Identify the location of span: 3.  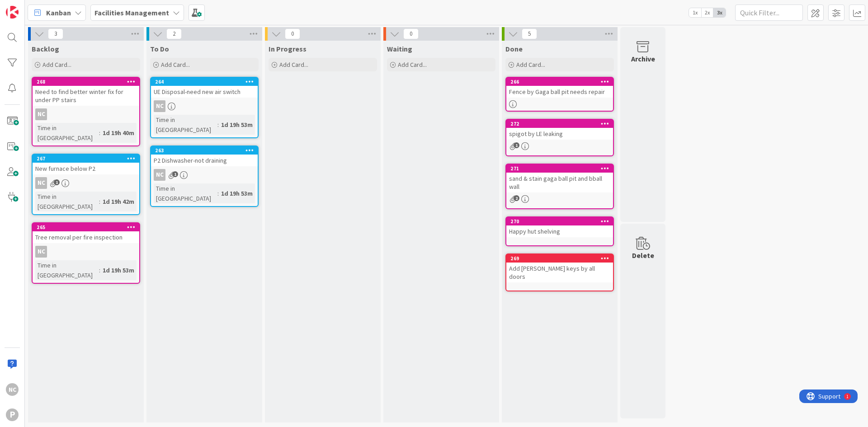
(55, 34).